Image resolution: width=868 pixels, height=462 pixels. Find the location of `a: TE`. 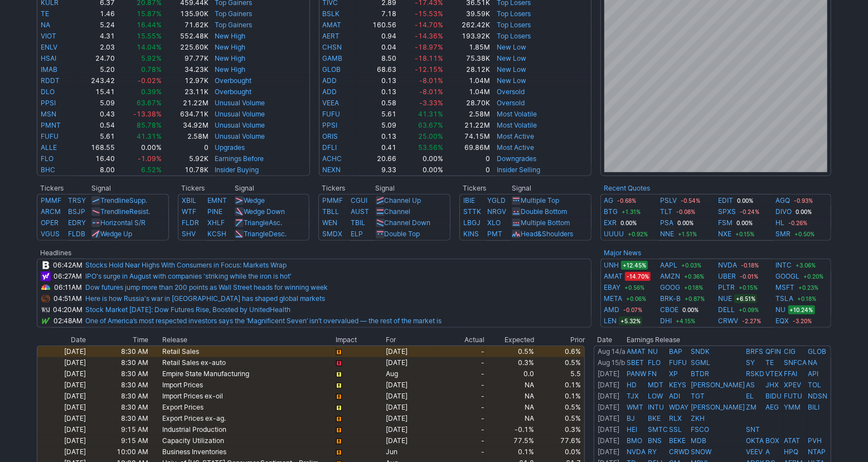

a: TE is located at coordinates (45, 13).